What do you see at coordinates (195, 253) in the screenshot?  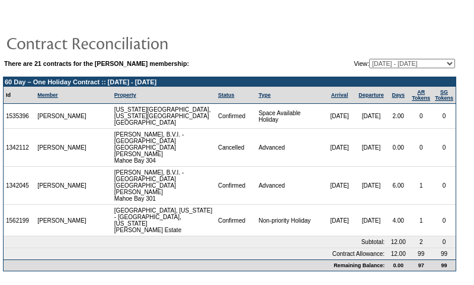 I see `td: Contract Allowance:` at bounding box center [195, 253].